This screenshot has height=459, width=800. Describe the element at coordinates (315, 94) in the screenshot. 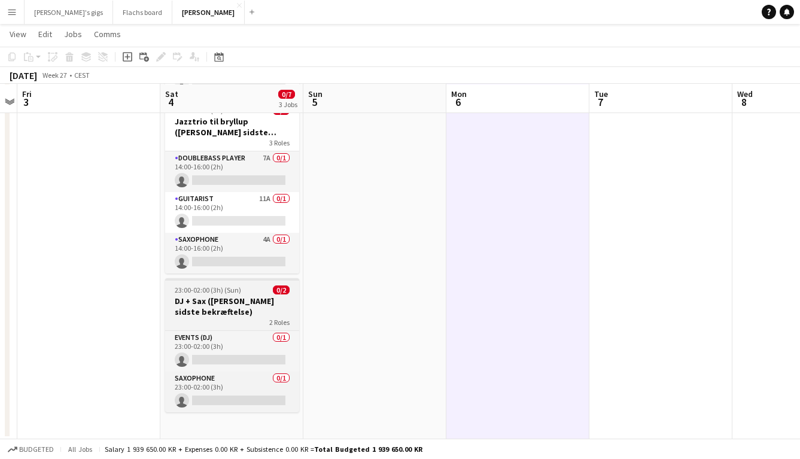

I see `span: Sun` at that location.